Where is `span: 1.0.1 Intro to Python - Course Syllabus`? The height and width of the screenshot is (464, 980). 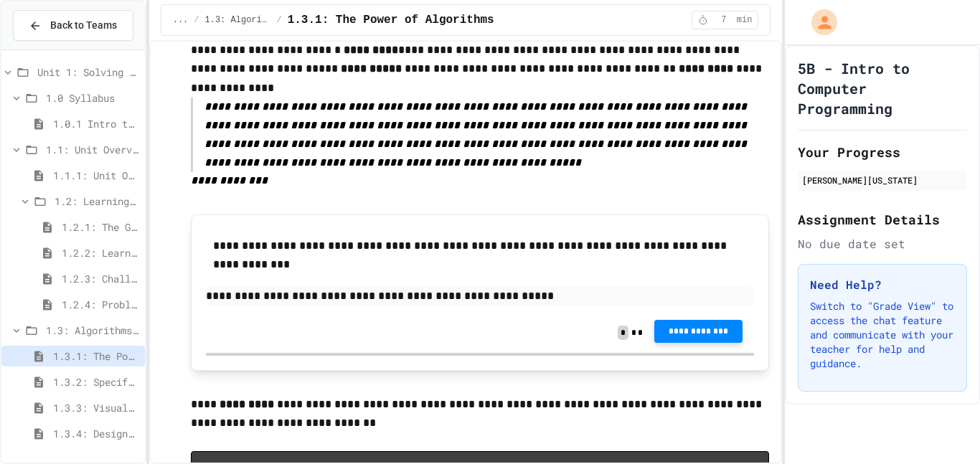
span: 1.0.1 Intro to Python - Course Syllabus is located at coordinates (96, 123).